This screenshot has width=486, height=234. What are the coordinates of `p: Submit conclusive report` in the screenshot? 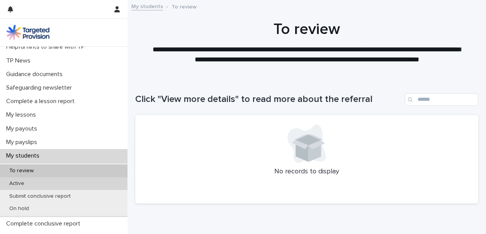 It's located at (40, 196).